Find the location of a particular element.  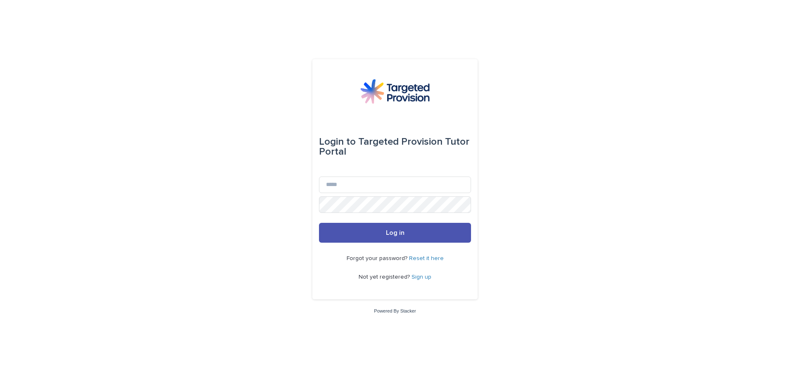

a: Reset it here is located at coordinates (426, 258).